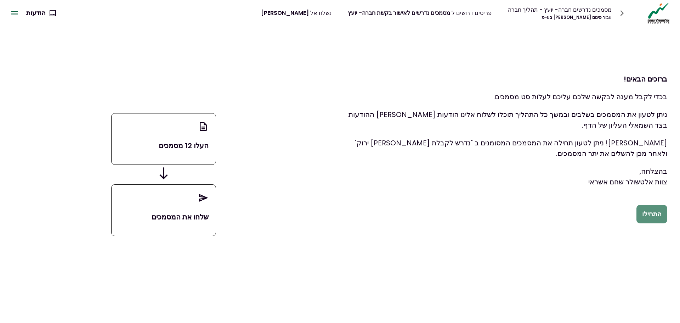 The width and height of the screenshot is (680, 323). I want to click on p: בכדי לקבל מענה לבקשה שלכם עליכם לעלות סט מסמכים., so click(504, 97).